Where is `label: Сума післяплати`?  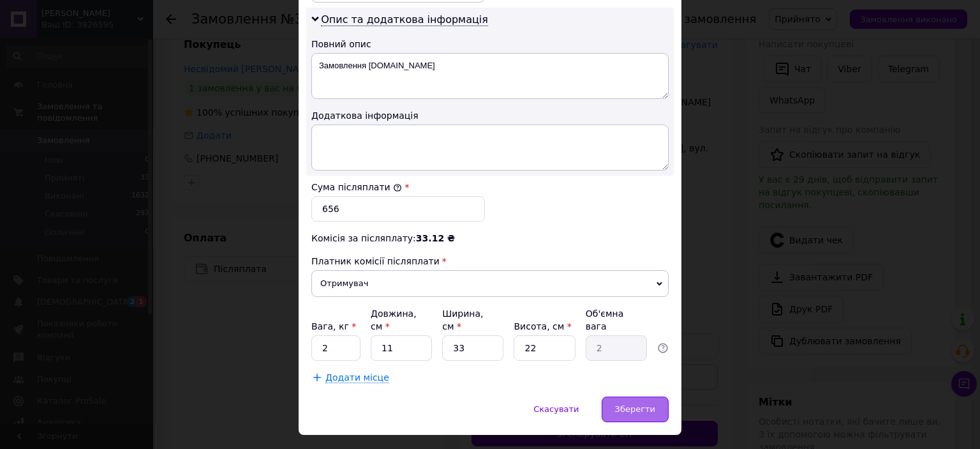
label: Сума післяплати is located at coordinates (357, 187).